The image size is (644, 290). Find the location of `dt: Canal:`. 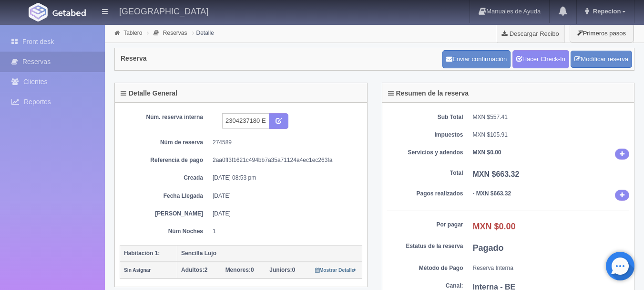

dt: Canal: is located at coordinates (425, 285).